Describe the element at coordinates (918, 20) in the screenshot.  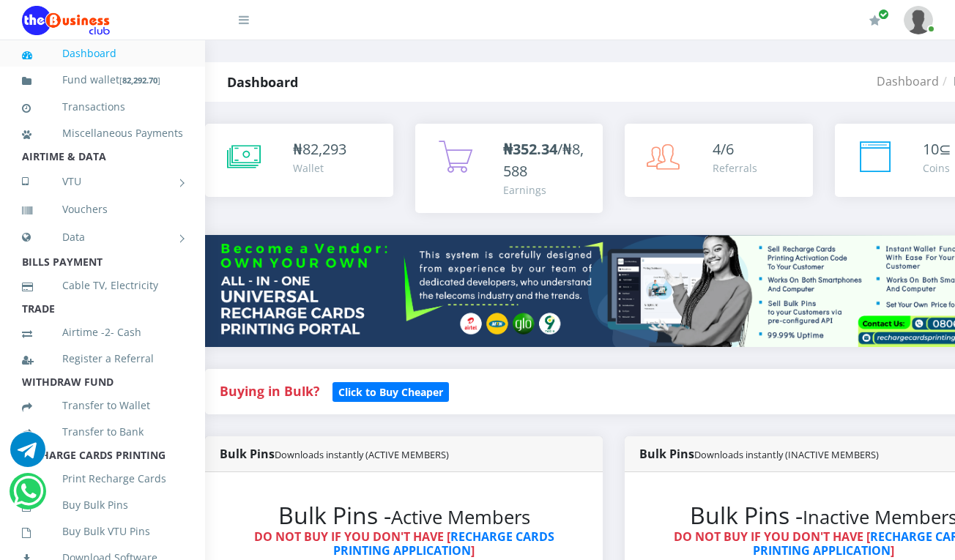
I see `img: User` at that location.